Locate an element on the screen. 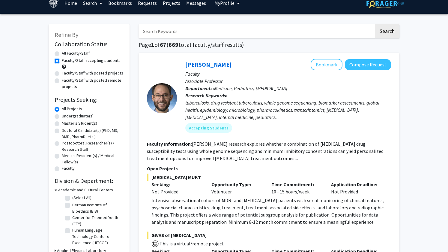  label: Human Language Technology Center of Excellence (HLTCOE) is located at coordinates (97, 236).